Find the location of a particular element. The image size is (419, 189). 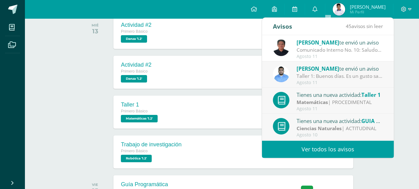

span: Matemáticas '1.2' is located at coordinates (139, 119).